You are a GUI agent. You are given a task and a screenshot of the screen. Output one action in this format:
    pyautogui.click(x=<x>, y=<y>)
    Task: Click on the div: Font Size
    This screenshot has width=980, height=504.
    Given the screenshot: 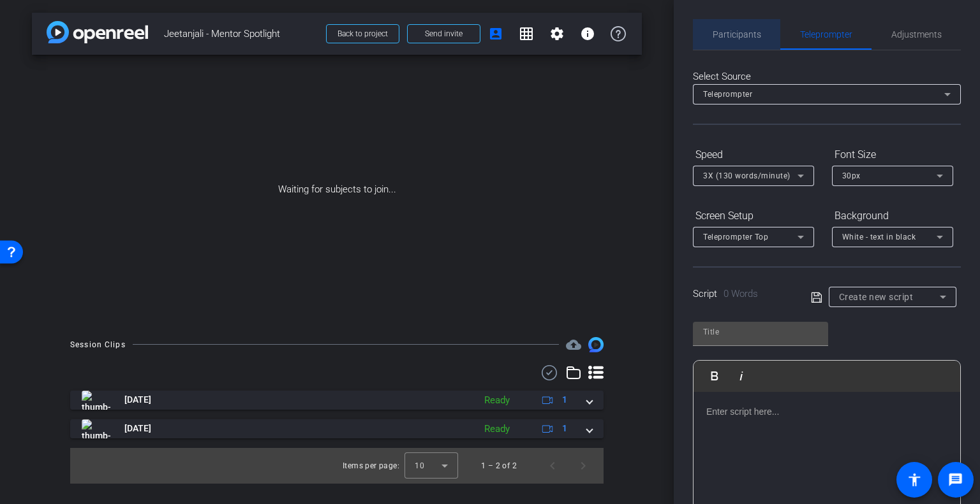 What is the action you would take?
    pyautogui.click(x=892, y=155)
    